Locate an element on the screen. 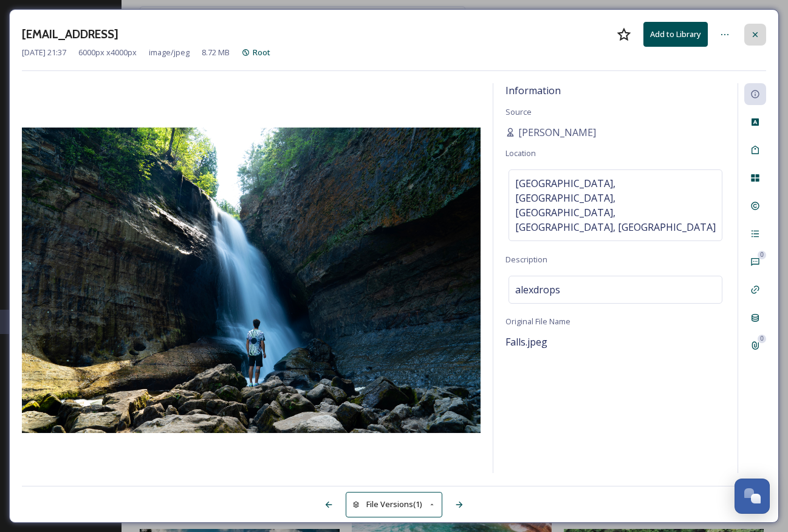  span: 6000 px x 4000 px is located at coordinates (107, 52).